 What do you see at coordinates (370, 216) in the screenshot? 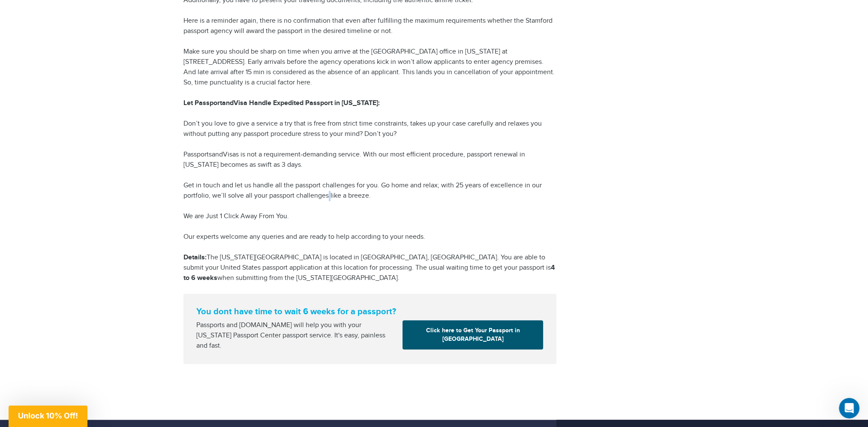
I see `p: We are Just 1 Click Away From You.` at bounding box center [370, 216].